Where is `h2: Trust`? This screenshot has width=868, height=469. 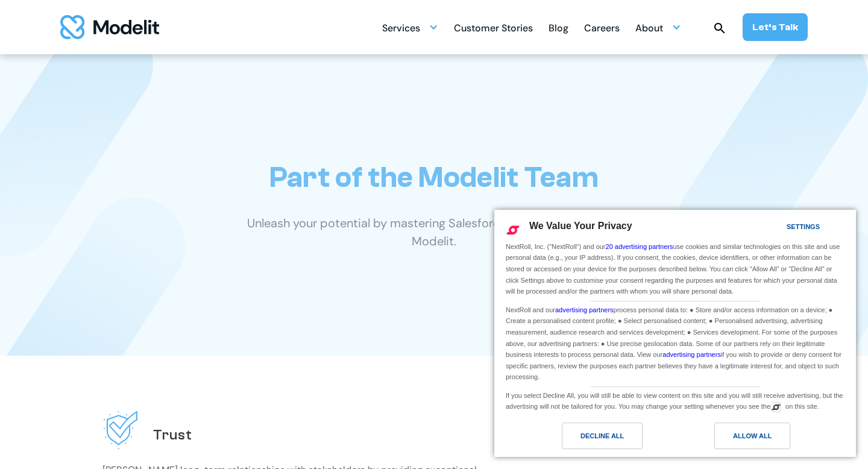
h2: Trust is located at coordinates (173, 435).